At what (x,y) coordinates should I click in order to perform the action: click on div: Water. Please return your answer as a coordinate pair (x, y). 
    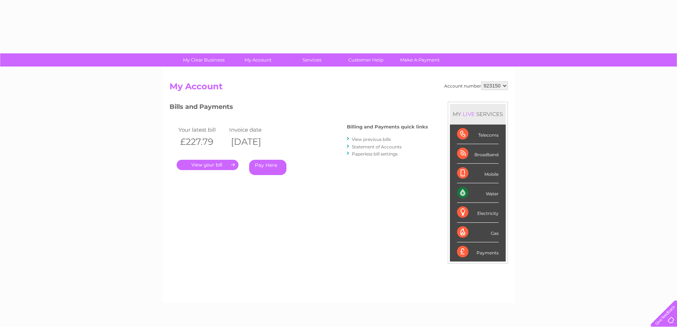
    Looking at the image, I should click on (478, 193).